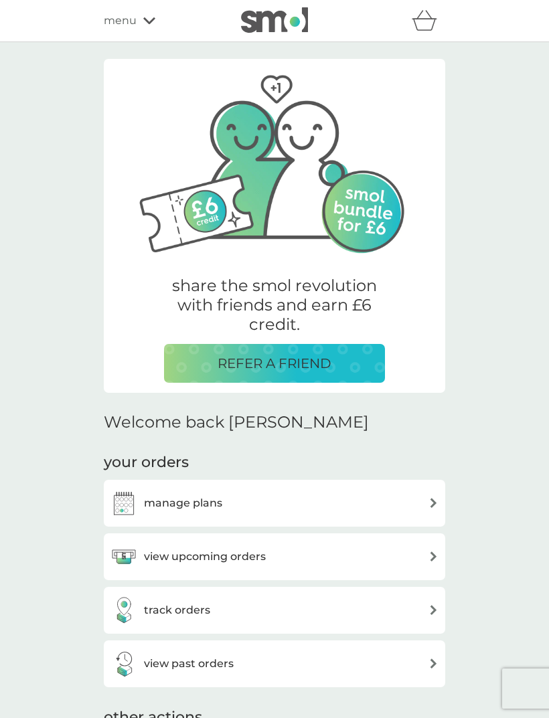 The height and width of the screenshot is (718, 549). What do you see at coordinates (205, 557) in the screenshot?
I see `h3: view upcoming orders` at bounding box center [205, 557].